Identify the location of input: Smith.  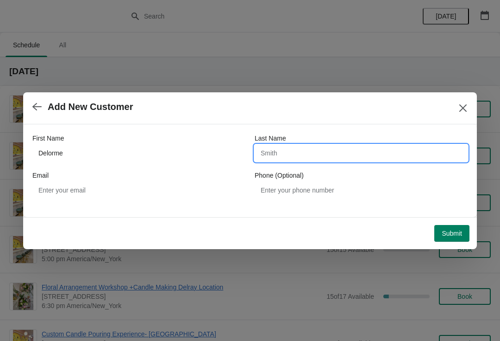
(361, 153).